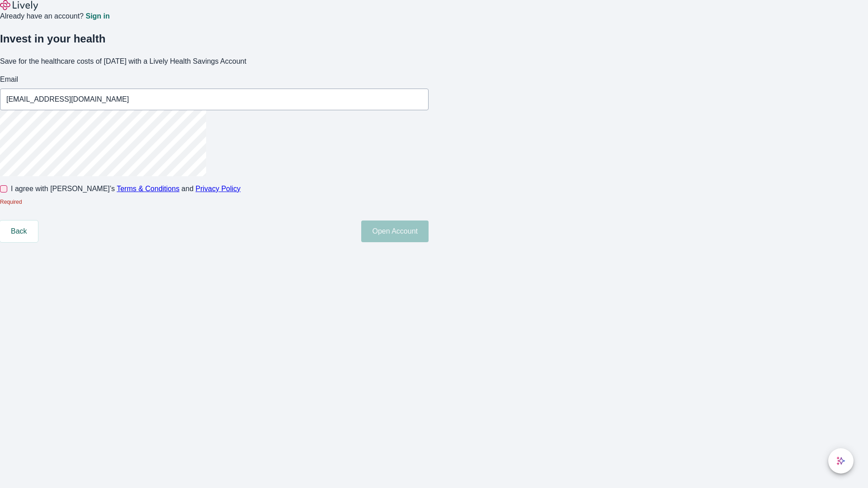  I want to click on a: Terms & Conditions, so click(148, 188).